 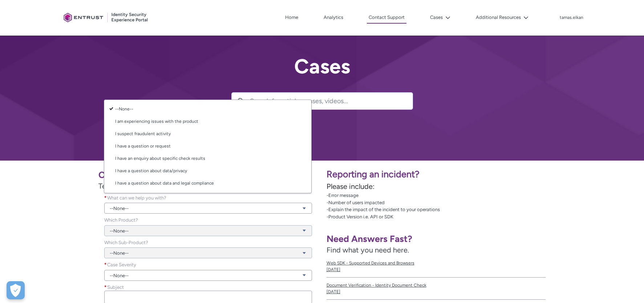 What do you see at coordinates (436, 263) in the screenshot?
I see `span: Web SDK - Supported Devices and Browsers` at bounding box center [436, 263].